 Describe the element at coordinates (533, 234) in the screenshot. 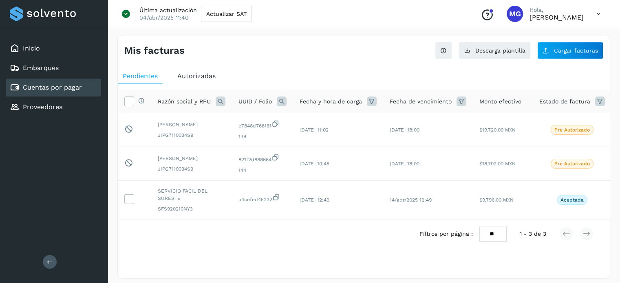

I see `span: 1 - 3 de 3` at that location.